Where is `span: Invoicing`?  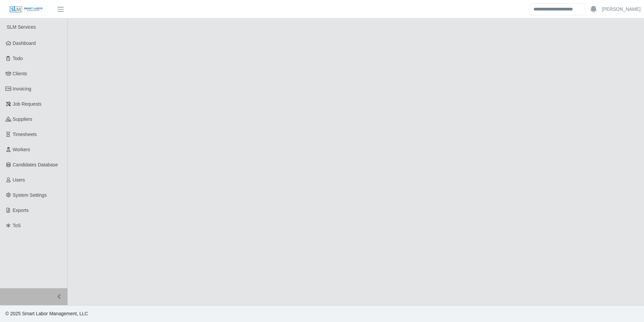 span: Invoicing is located at coordinates (22, 89).